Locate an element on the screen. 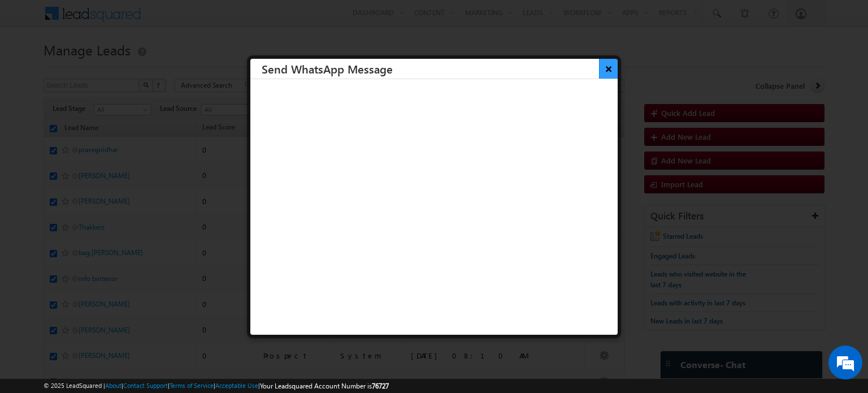 The height and width of the screenshot is (393, 868). h3: Send WhatsApp Message is located at coordinates (440, 68).